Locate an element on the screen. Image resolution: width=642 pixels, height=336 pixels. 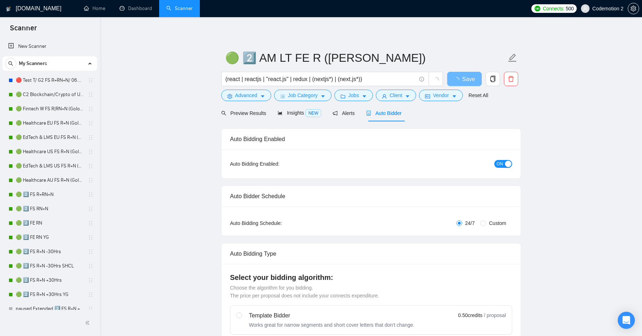
a: 🟢 2️⃣ FS R+N +30Hrs is located at coordinates (50, 280).